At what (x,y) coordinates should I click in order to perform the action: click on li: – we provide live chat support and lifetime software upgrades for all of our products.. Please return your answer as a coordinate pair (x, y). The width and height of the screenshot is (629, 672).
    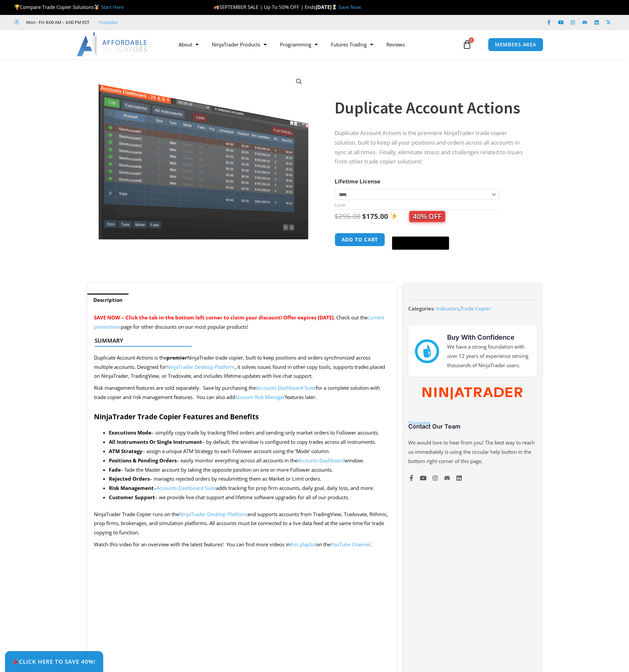
    Looking at the image, I should click on (249, 498).